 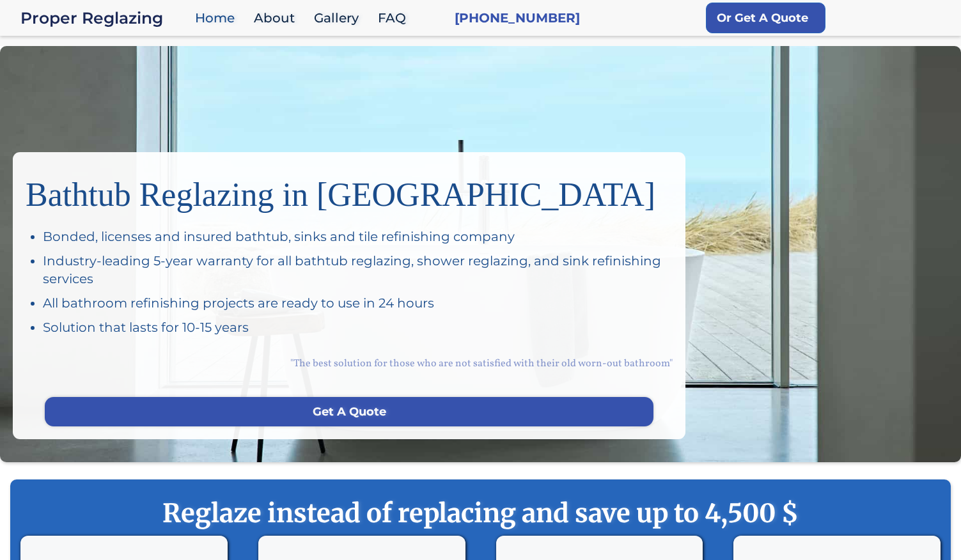 What do you see at coordinates (340, 18) in the screenshot?
I see `a: Gallery` at bounding box center [340, 18].